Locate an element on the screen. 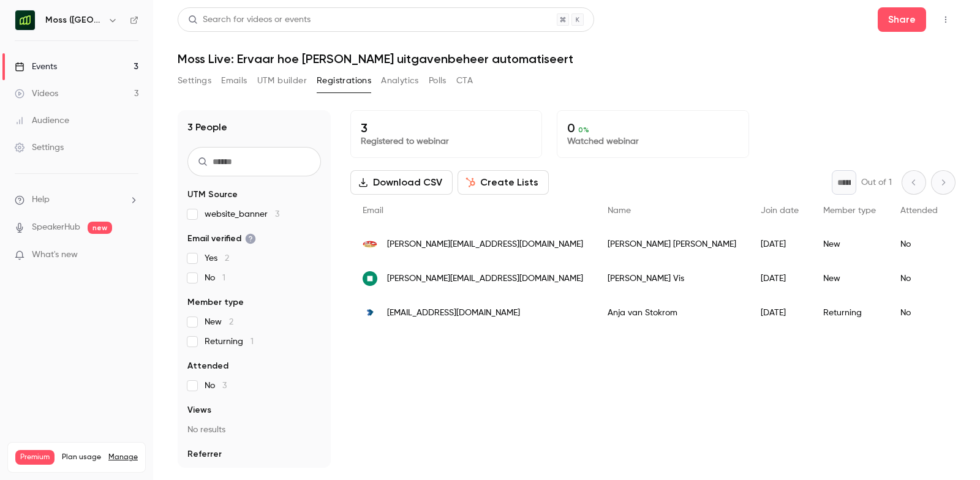 The height and width of the screenshot is (480, 980). h1: 3 People is located at coordinates (207, 128).